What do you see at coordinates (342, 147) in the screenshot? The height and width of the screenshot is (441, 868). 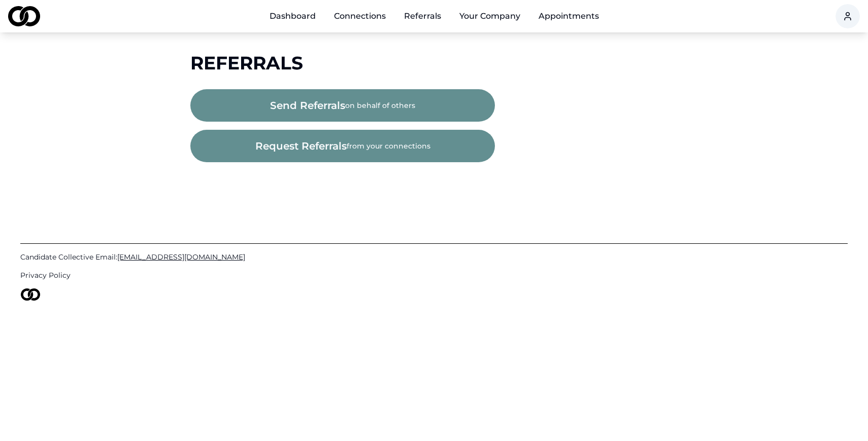 I see `a: request referralsfrom your connections` at bounding box center [342, 147].